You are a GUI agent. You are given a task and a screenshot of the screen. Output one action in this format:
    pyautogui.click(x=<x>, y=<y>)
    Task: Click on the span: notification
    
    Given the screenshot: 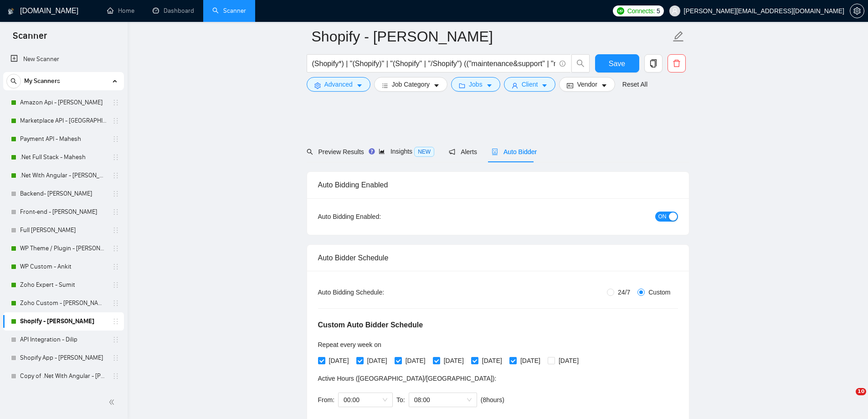 What is the action you would take?
    pyautogui.click(x=452, y=152)
    